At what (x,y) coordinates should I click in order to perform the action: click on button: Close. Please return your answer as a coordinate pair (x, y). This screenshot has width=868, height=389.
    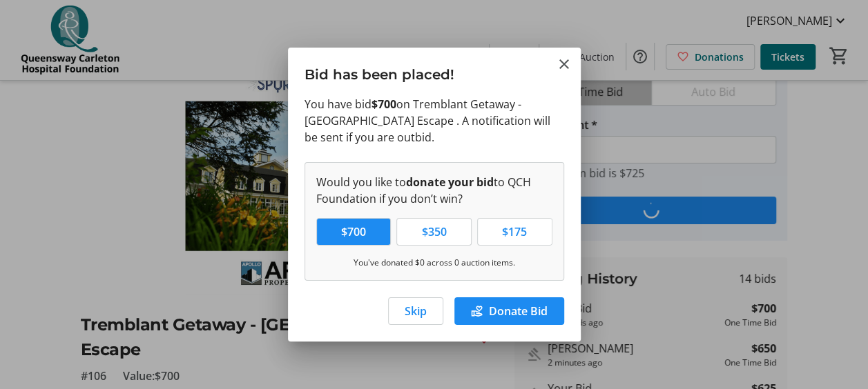
    Looking at the image, I should click on (564, 64).